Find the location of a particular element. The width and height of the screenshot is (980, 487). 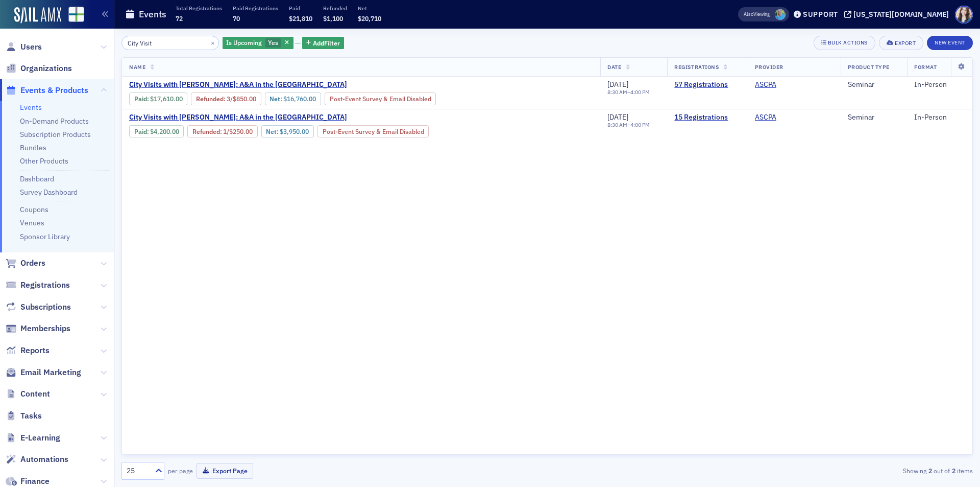

span: $4,200.00 is located at coordinates (165, 131).